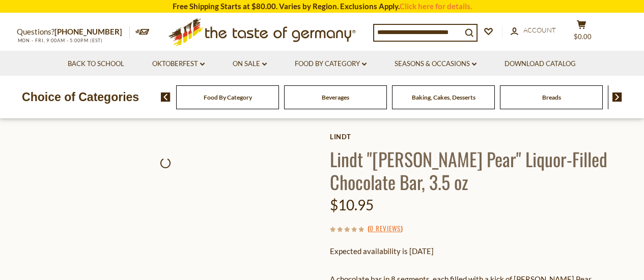  Describe the element at coordinates (435, 64) in the screenshot. I see `a: Seasons & Occasions` at that location.